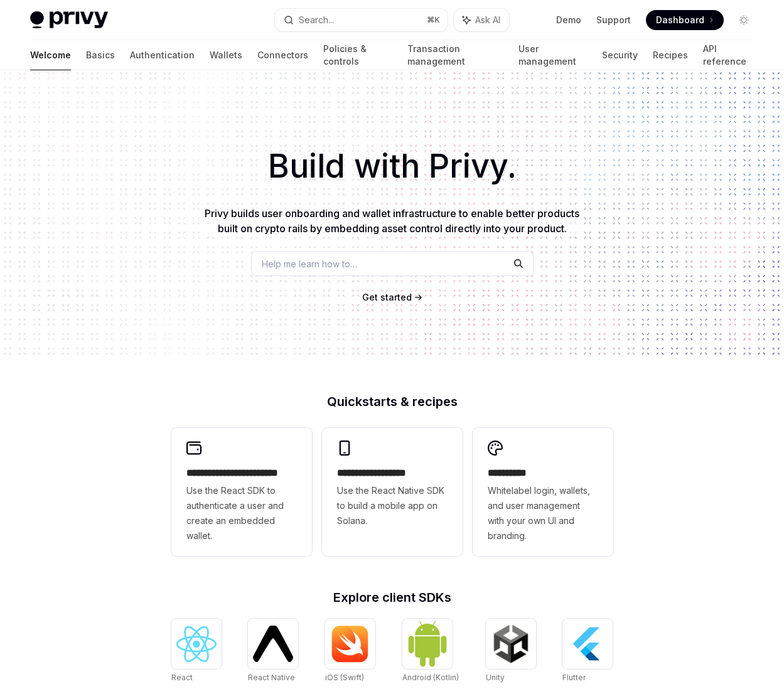 The image size is (784, 689). What do you see at coordinates (671, 55) in the screenshot?
I see `a: Recipes` at bounding box center [671, 55].